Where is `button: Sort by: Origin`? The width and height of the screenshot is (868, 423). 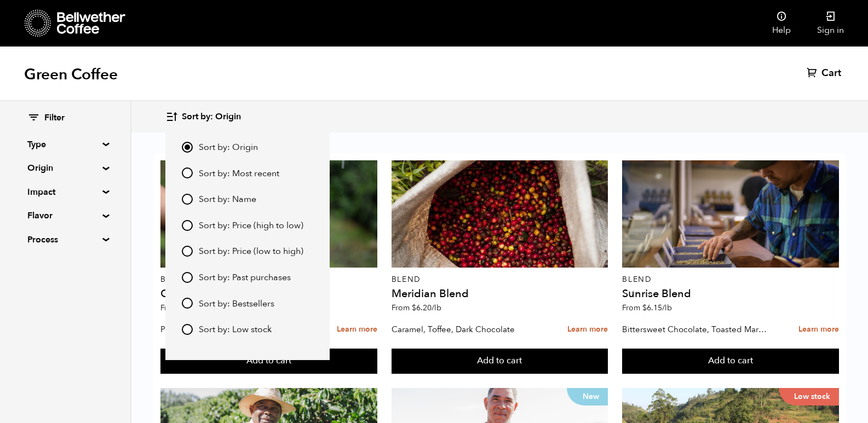 button: Sort by: Origin is located at coordinates (203, 117).